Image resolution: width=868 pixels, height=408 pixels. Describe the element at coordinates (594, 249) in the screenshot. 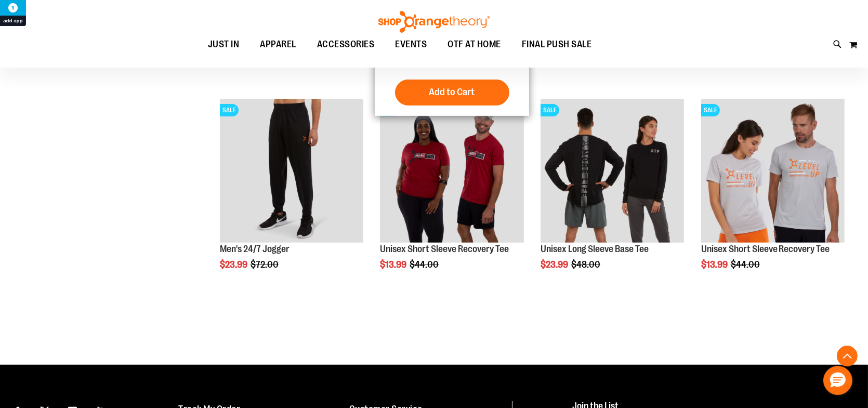

I see `a: Unisex Long Sleeve Base Tee` at that location.